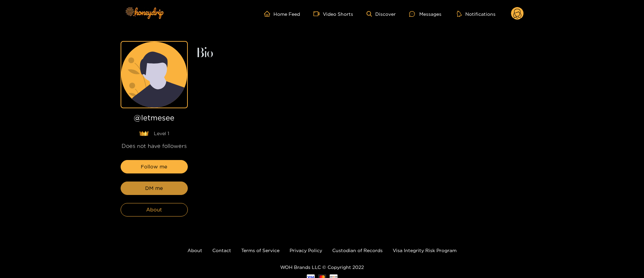  What do you see at coordinates (154, 119) in the screenshot?
I see `h1: @ letmesee` at bounding box center [154, 119].